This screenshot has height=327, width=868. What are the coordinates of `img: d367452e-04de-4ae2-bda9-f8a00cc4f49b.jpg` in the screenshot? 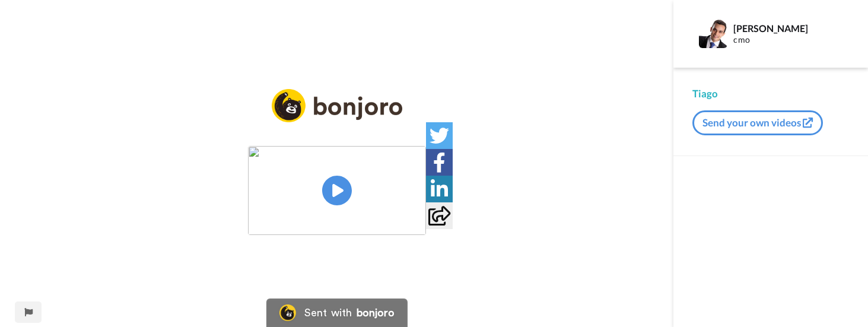 It's located at (337, 191).